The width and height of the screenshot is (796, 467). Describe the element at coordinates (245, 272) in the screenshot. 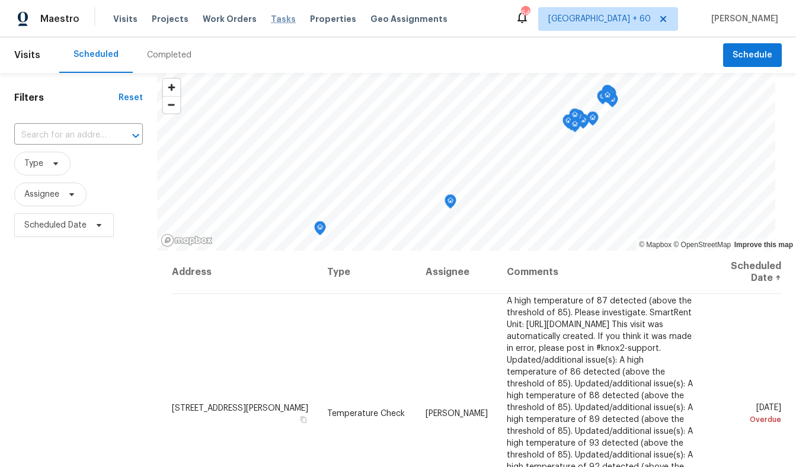

I see `th: Address` at that location.